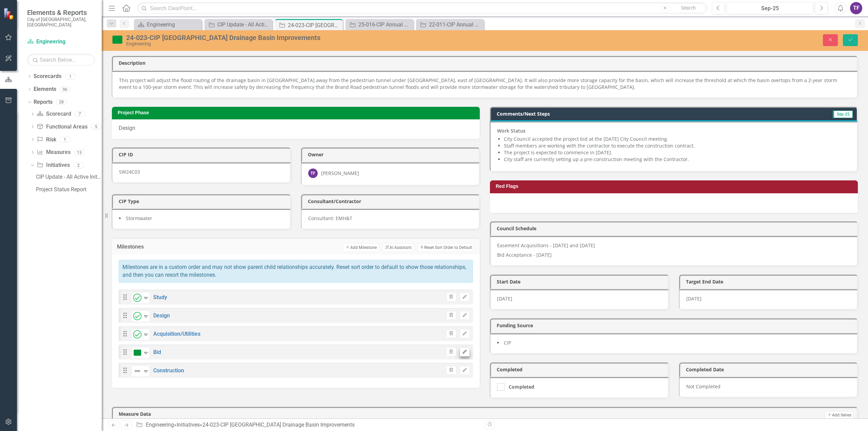  I want to click on span: Consultant: EMH&T, so click(330, 218).